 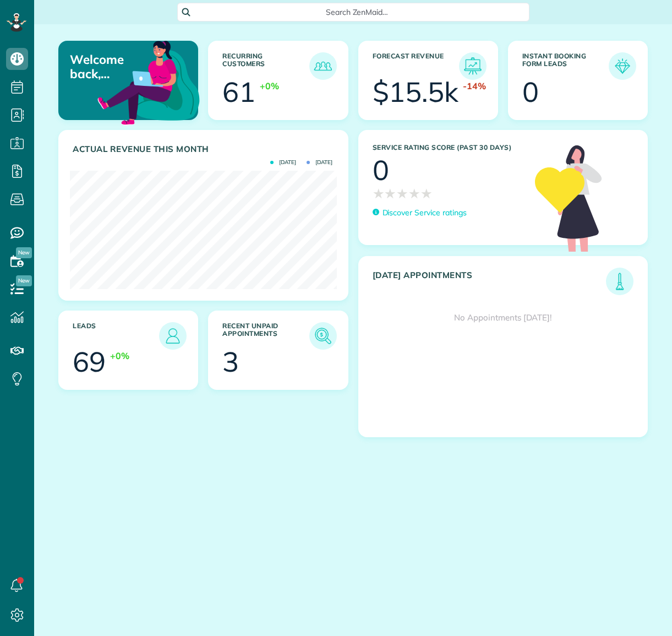 What do you see at coordinates (173, 336) in the screenshot?
I see `img: icon_leads-1bed01f49abd5b7fead27621c3d59655bb73ed531f8eeb49469d10e621d6b896.png` at bounding box center [173, 336].